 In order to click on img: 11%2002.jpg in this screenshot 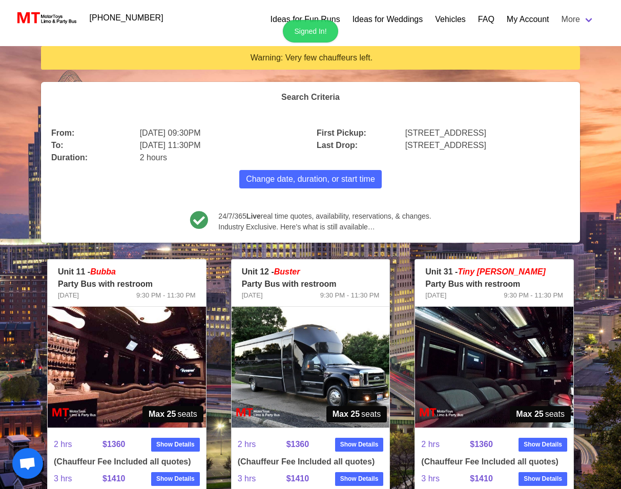, I will do `click(126, 367)`.